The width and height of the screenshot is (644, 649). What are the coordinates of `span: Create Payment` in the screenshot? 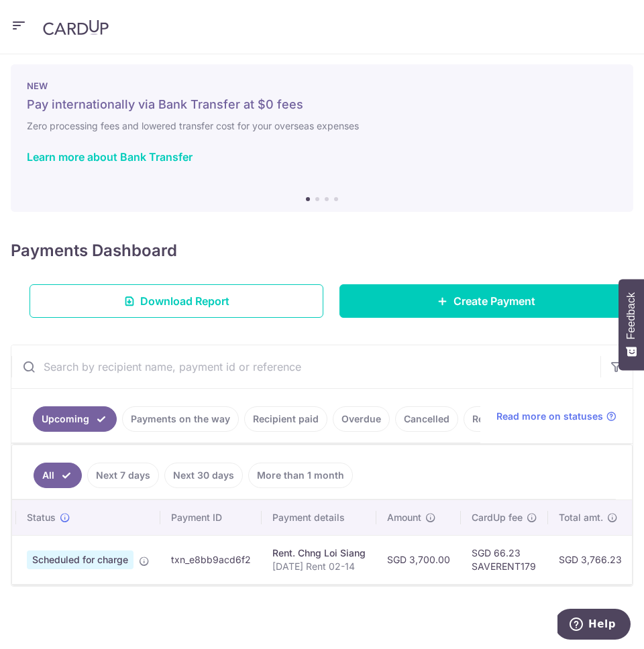 It's located at (494, 301).